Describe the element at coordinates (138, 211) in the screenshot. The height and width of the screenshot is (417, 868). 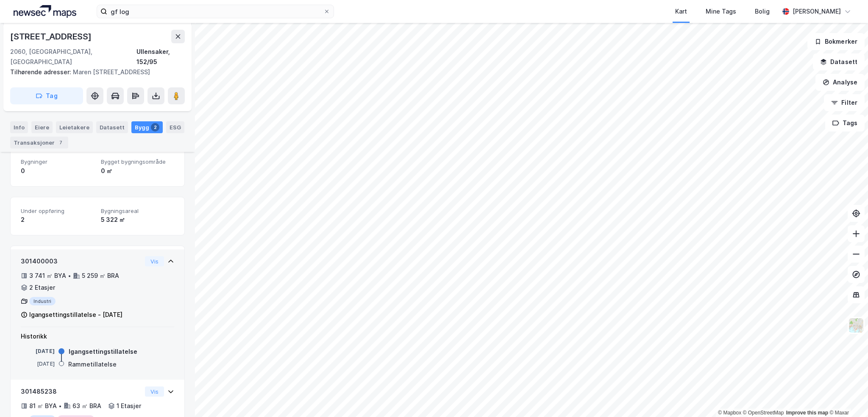
I see `span: Bygningsareal` at that location.